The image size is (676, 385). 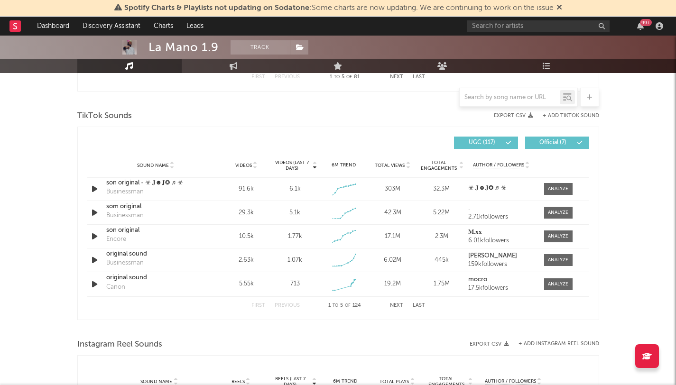 What do you see at coordinates (292, 166) in the screenshot?
I see `span: Videos (last 7 days)` at bounding box center [292, 166].